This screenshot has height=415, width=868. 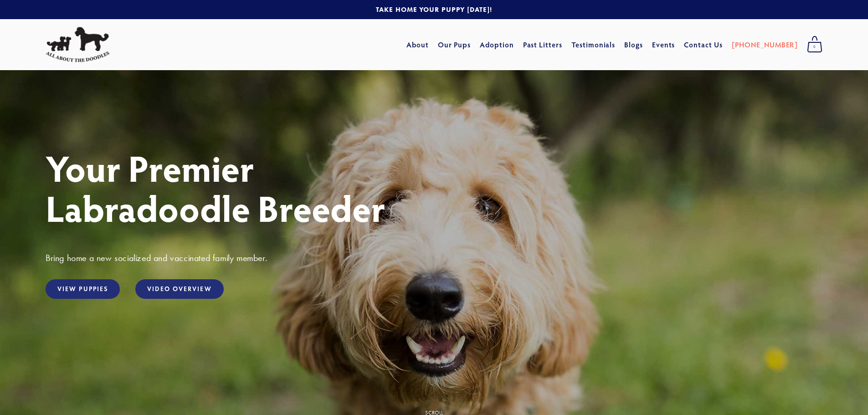 I want to click on a: Video Overview, so click(x=179, y=289).